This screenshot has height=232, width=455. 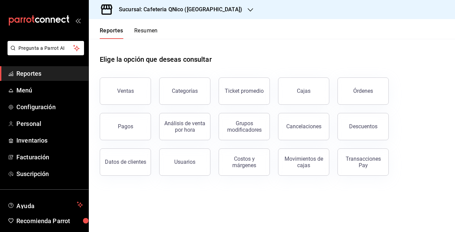 What do you see at coordinates (125, 162) in the screenshot?
I see `div: Datos de clientes` at bounding box center [125, 162].